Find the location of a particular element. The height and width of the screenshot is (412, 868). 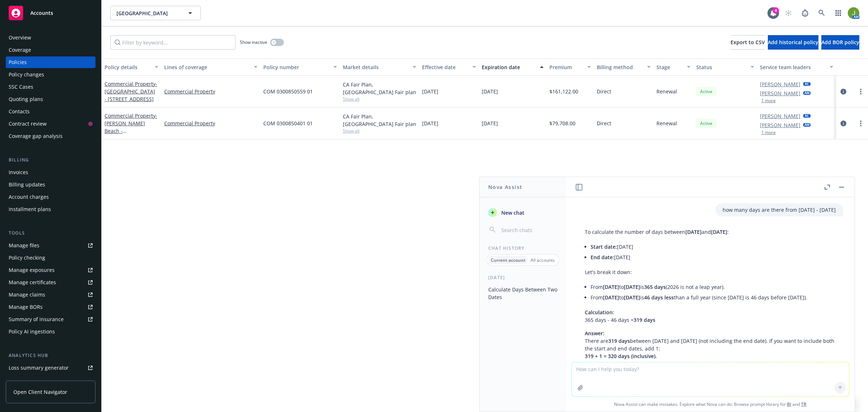

li: From to is (2026 is not a leap year). is located at coordinates (713, 287).